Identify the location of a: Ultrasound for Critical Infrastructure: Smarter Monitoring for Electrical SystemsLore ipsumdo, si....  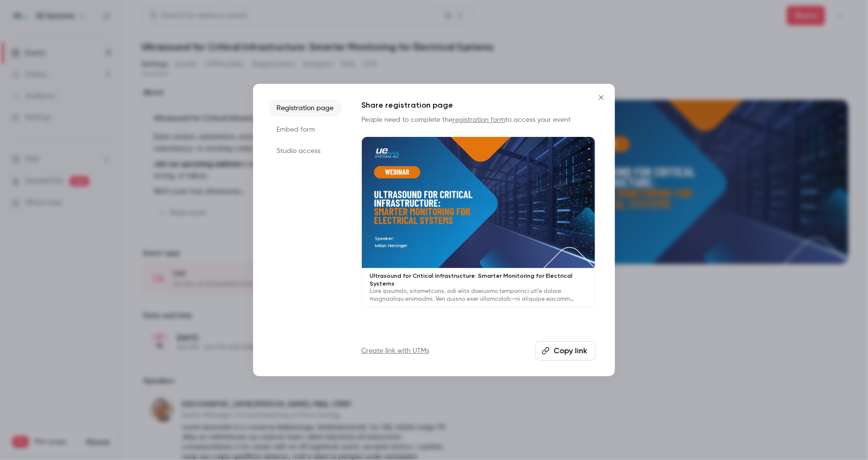
(479, 222).